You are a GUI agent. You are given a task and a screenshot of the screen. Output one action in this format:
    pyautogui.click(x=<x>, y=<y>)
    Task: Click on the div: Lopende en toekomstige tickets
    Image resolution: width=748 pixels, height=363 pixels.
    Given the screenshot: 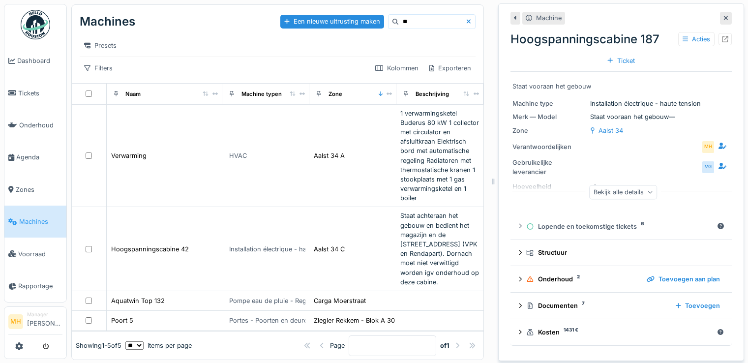 What is the action you would take?
    pyautogui.click(x=620, y=226)
    